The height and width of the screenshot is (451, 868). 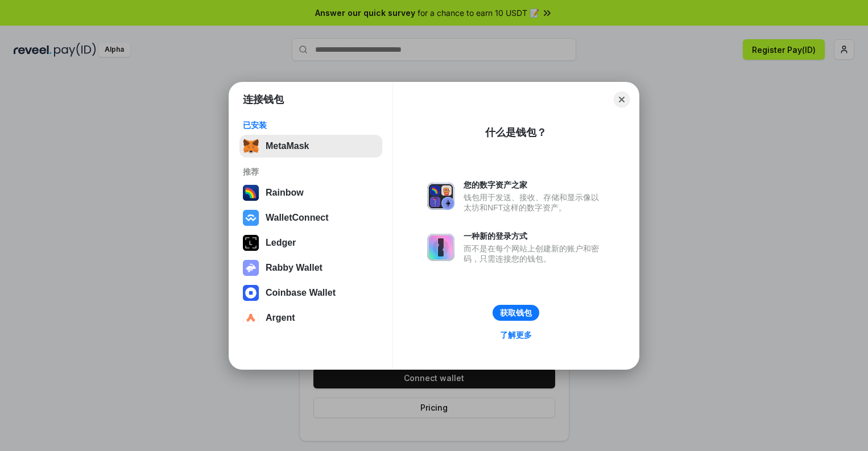 I want to click on button: Rainbow, so click(x=311, y=193).